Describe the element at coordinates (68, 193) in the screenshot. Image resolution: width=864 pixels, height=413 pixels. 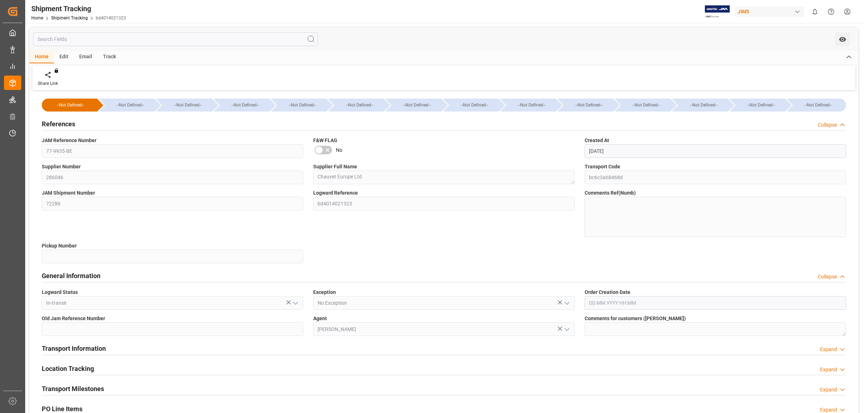
I see `span: JAM Shipment Number` at that location.